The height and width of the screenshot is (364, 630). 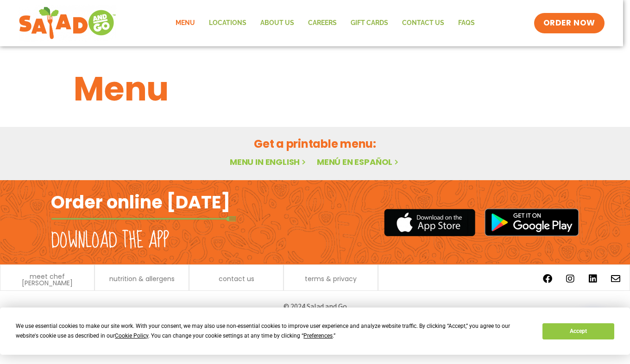 What do you see at coordinates (331, 279) in the screenshot?
I see `a: terms & privacy` at bounding box center [331, 279].